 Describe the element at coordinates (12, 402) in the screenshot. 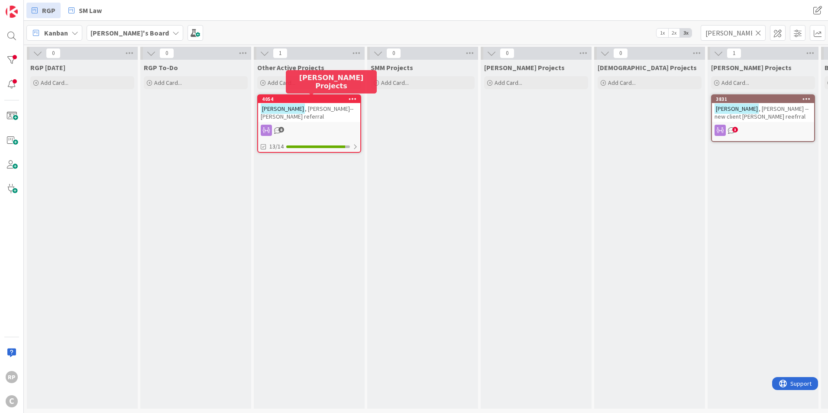

I see `div: C` at that location.